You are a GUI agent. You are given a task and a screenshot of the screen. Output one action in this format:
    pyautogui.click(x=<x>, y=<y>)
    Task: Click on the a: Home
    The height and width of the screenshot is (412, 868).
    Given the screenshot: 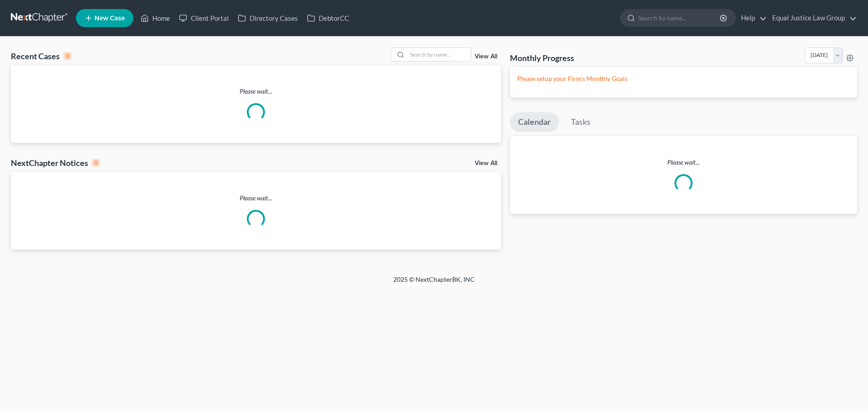 What is the action you would take?
    pyautogui.click(x=155, y=18)
    